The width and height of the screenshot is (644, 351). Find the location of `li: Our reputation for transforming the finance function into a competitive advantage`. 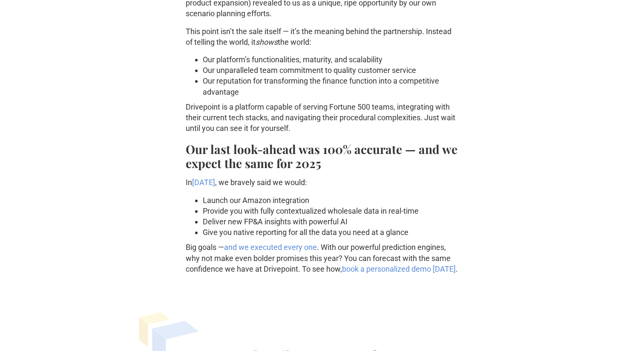

li: Our reputation for transforming the finance function into a competitive advantage is located at coordinates (330, 86).